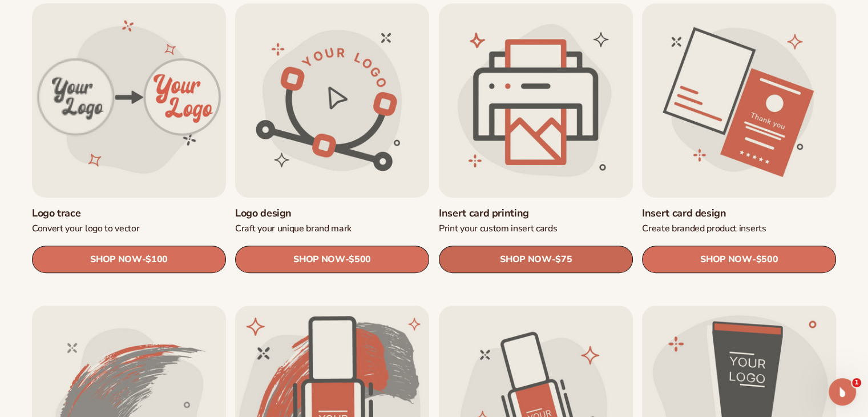 The image size is (868, 417). What do you see at coordinates (739, 213) in the screenshot?
I see `a: Insert card design` at bounding box center [739, 213].